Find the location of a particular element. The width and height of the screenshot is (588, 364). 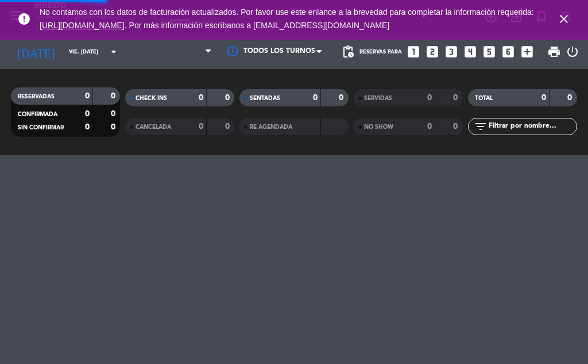

span: CANCELADA is located at coordinates (153, 127).